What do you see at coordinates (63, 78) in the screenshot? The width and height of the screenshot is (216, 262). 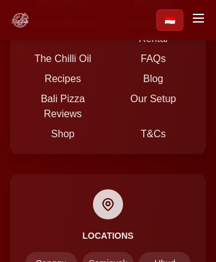 I see `a: Recipes` at bounding box center [63, 78].